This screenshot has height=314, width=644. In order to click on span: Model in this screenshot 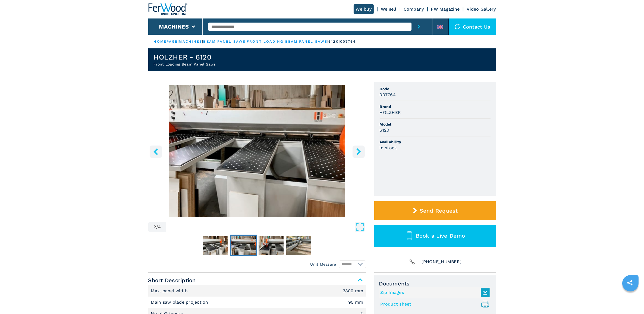, I will do `click(435, 124)`.